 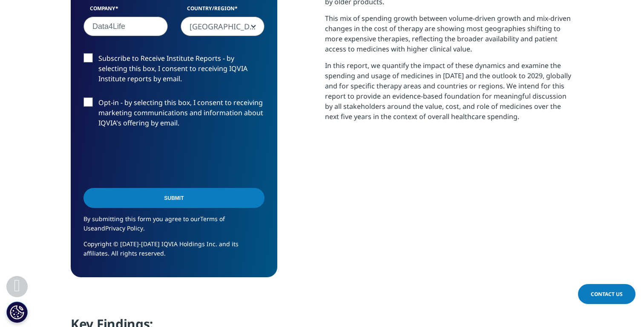 I want to click on a: Privacy Policy, so click(x=124, y=228).